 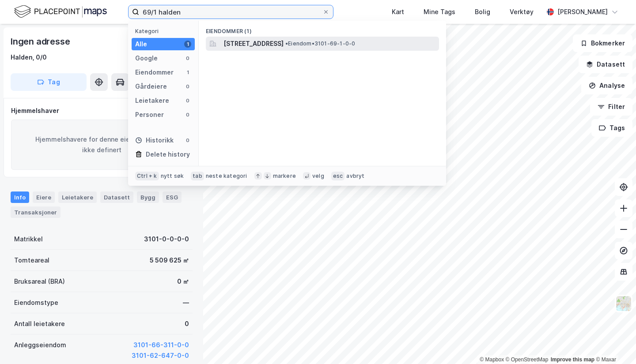 What do you see at coordinates (44, 198) in the screenshot?
I see `div: Eiere` at bounding box center [44, 198].